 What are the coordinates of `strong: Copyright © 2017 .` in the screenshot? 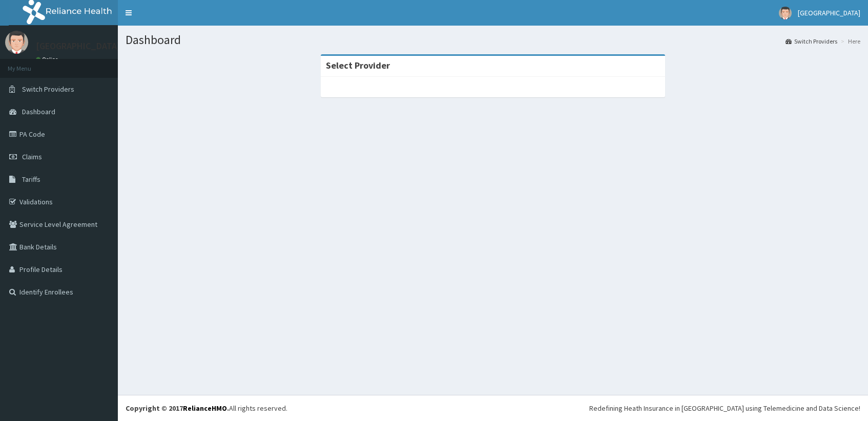 It's located at (177, 408).